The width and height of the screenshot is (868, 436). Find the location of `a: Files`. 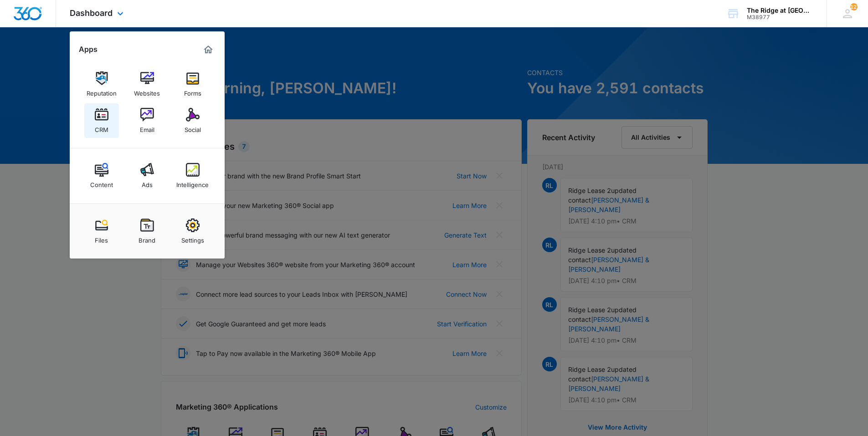

a: Files is located at coordinates (101, 231).